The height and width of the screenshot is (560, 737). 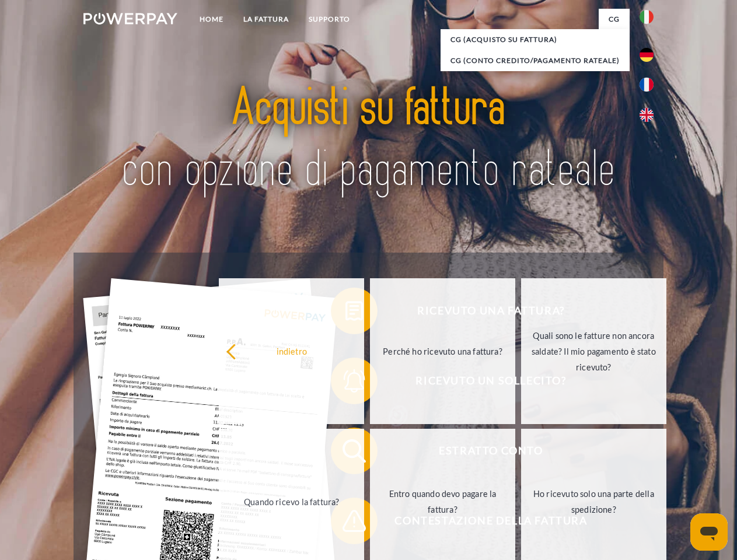 I want to click on img: en, so click(x=647, y=115).